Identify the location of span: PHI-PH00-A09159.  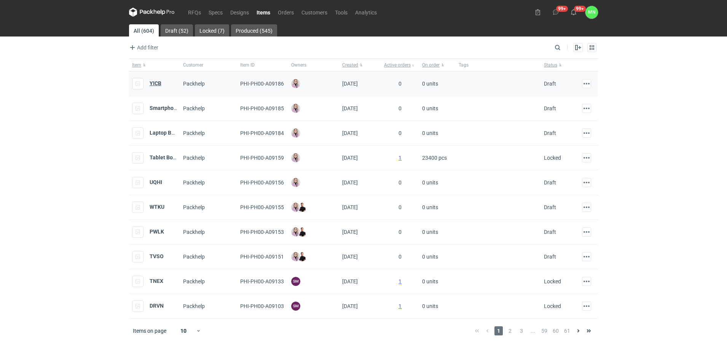
(262, 158).